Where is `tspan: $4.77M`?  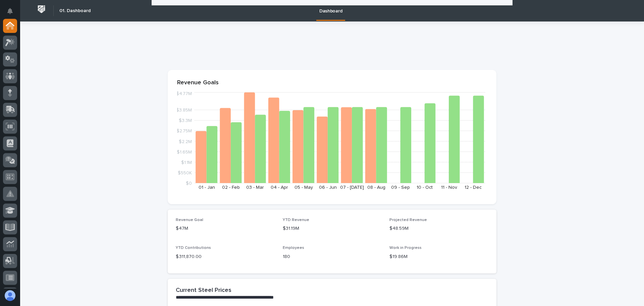
tspan: $4.77M is located at coordinates (184, 94).